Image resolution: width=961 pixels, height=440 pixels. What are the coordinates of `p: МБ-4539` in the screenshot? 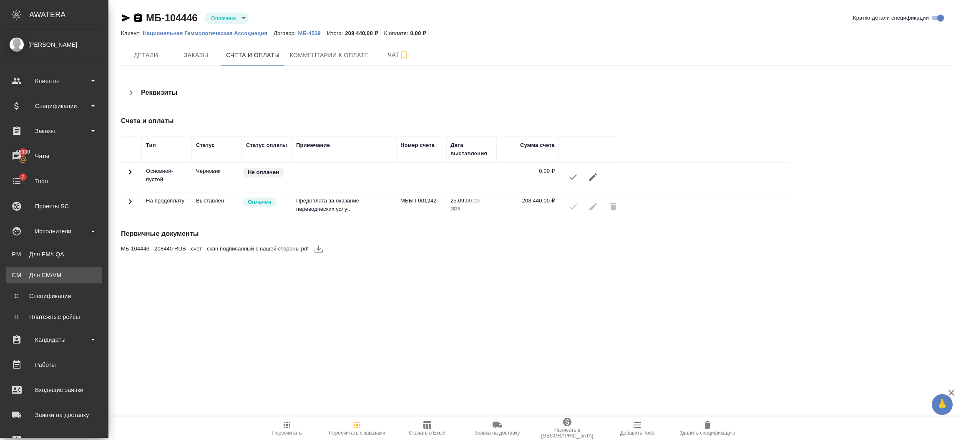 It's located at (312, 33).